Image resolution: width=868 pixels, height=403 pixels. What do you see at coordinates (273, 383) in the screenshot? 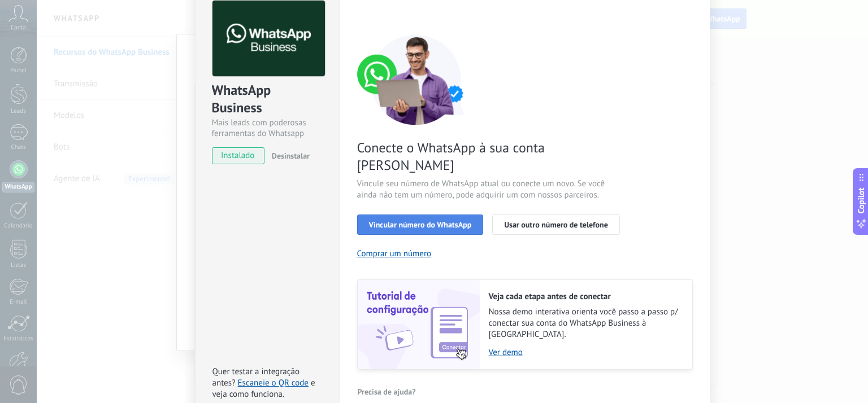
I see `a: Escaneie o QR code` at bounding box center [273, 383].